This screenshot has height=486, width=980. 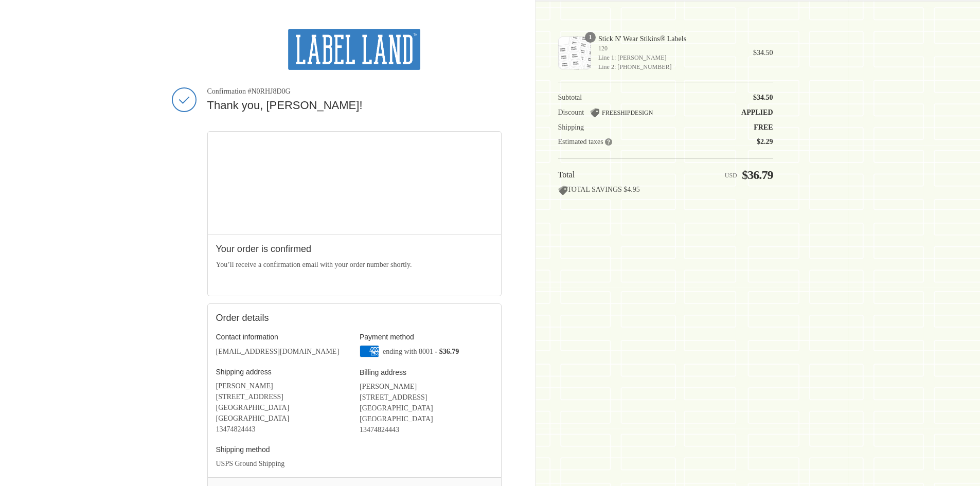 What do you see at coordinates (763, 127) in the screenshot?
I see `span: Free` at bounding box center [763, 127].